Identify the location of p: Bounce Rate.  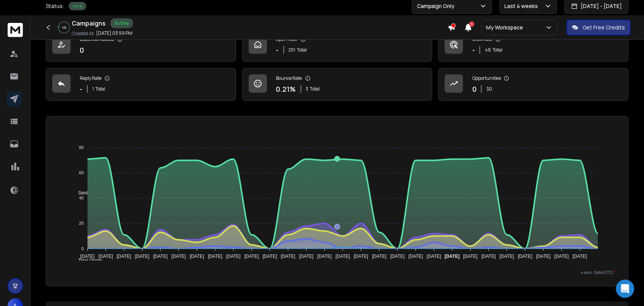
(289, 78).